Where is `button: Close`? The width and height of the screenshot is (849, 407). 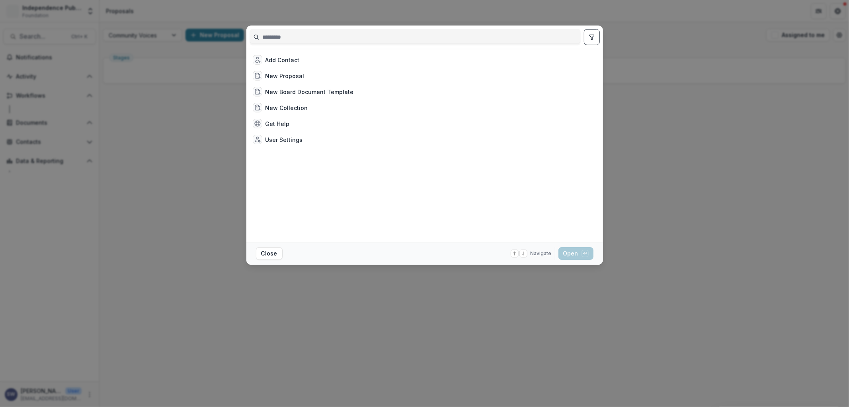 button: Close is located at coordinates (269, 253).